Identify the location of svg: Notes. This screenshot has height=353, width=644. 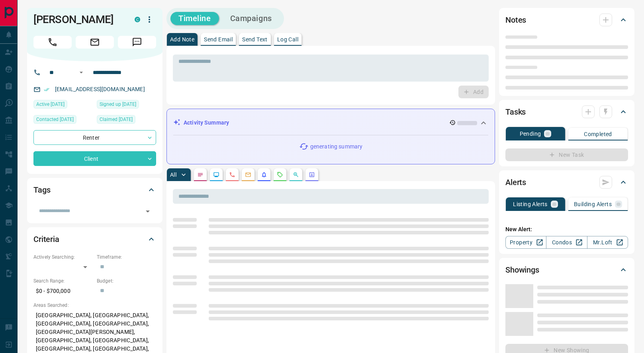
(200, 175).